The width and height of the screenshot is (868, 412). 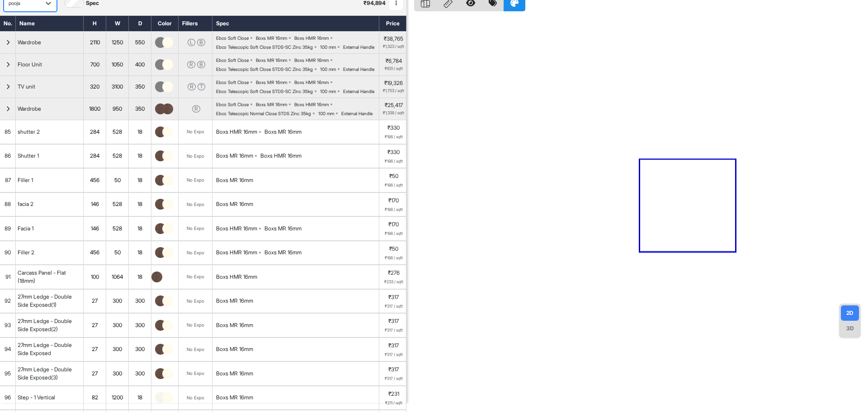 I want to click on div: 350, so click(x=139, y=87).